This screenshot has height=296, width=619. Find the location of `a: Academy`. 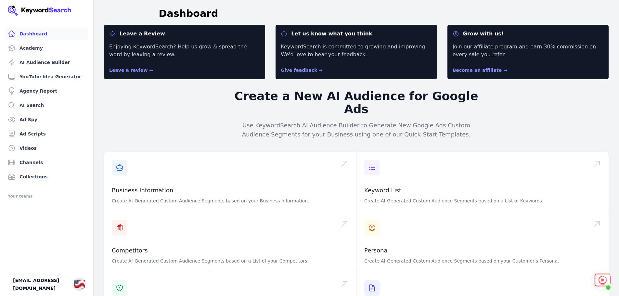

a: Academy is located at coordinates (46, 48).